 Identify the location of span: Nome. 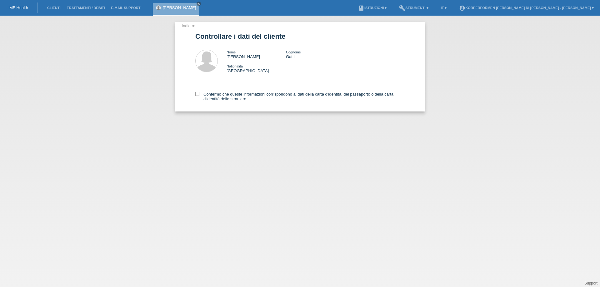
(231, 52).